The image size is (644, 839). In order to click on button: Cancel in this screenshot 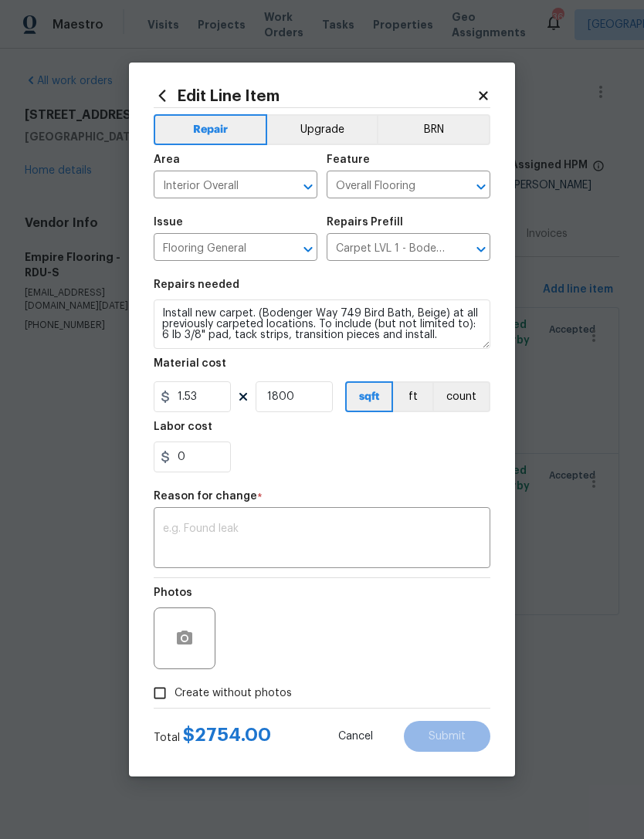, I will do `click(356, 737)`.